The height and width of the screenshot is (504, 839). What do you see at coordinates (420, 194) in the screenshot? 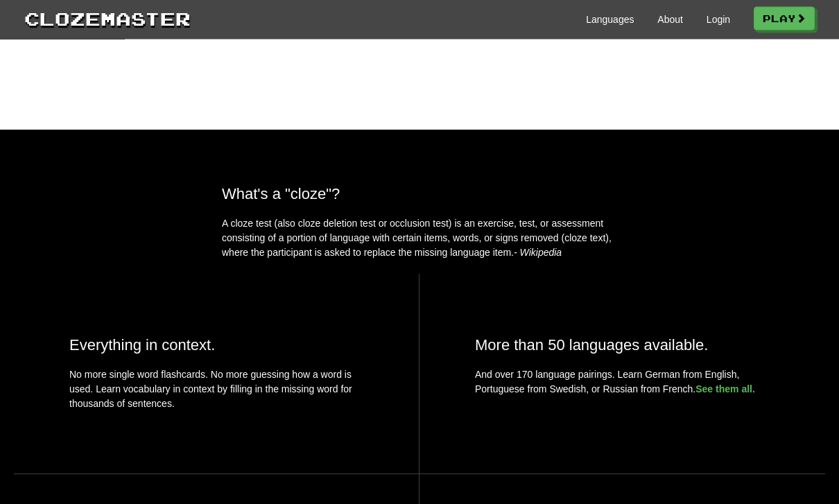
I see `h2: What's a "cloze"?` at bounding box center [420, 194].